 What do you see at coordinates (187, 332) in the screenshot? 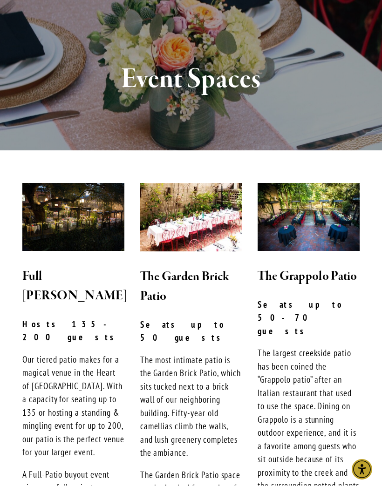
I see `strong: Seats up to 50 guests` at bounding box center [187, 332].